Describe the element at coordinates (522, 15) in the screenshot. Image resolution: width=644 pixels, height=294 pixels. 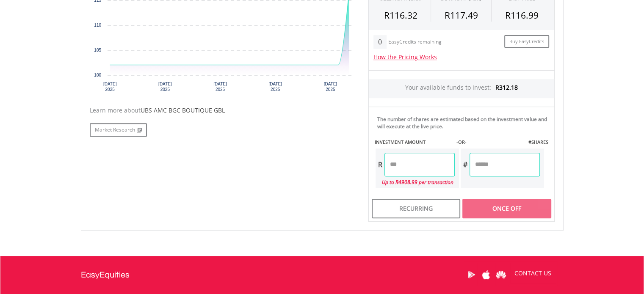
I see `span: R116.99` at that location.